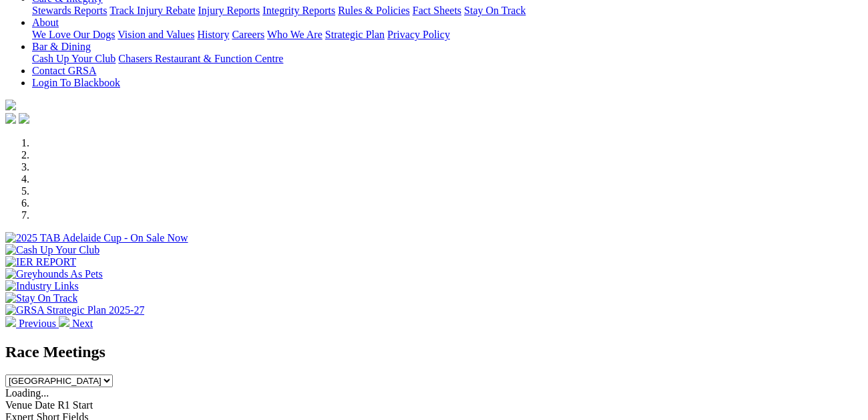 This screenshot has width=868, height=420. Describe the element at coordinates (248, 34) in the screenshot. I see `a: Careers` at that location.